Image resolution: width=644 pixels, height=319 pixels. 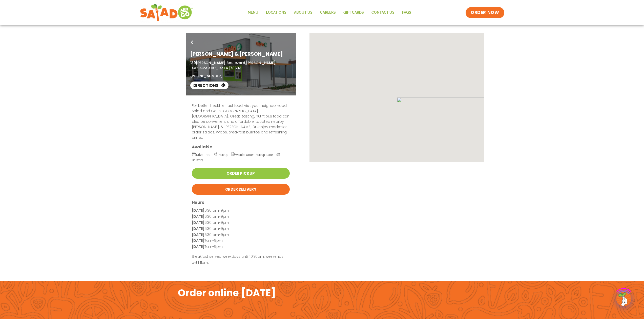 I want to click on h3: Available, so click(x=241, y=147).